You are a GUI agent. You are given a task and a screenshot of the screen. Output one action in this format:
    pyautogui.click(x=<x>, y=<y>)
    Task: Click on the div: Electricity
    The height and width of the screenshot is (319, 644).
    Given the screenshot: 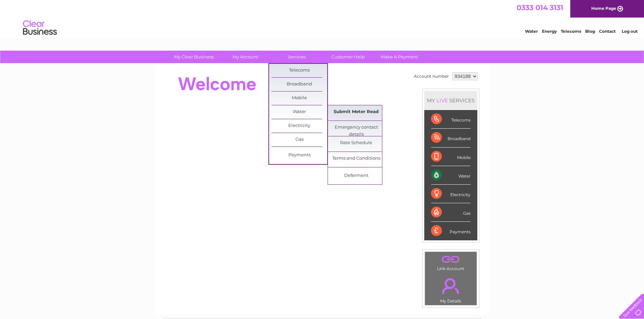 What is the action you would take?
    pyautogui.click(x=451, y=194)
    